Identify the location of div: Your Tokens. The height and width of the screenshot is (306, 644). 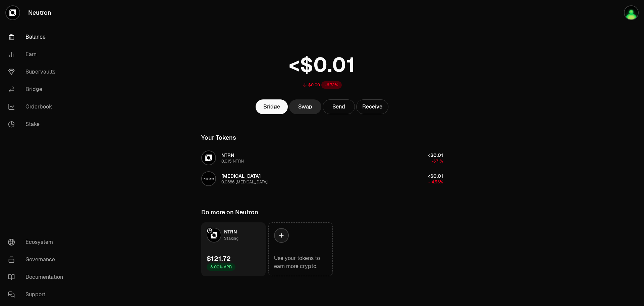
(218, 138).